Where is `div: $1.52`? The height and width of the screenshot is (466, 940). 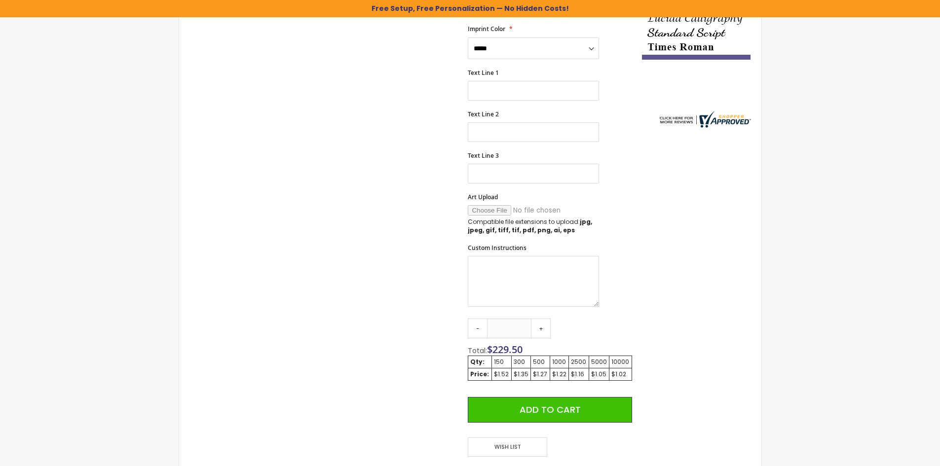
div: $1.52 is located at coordinates (502, 375).